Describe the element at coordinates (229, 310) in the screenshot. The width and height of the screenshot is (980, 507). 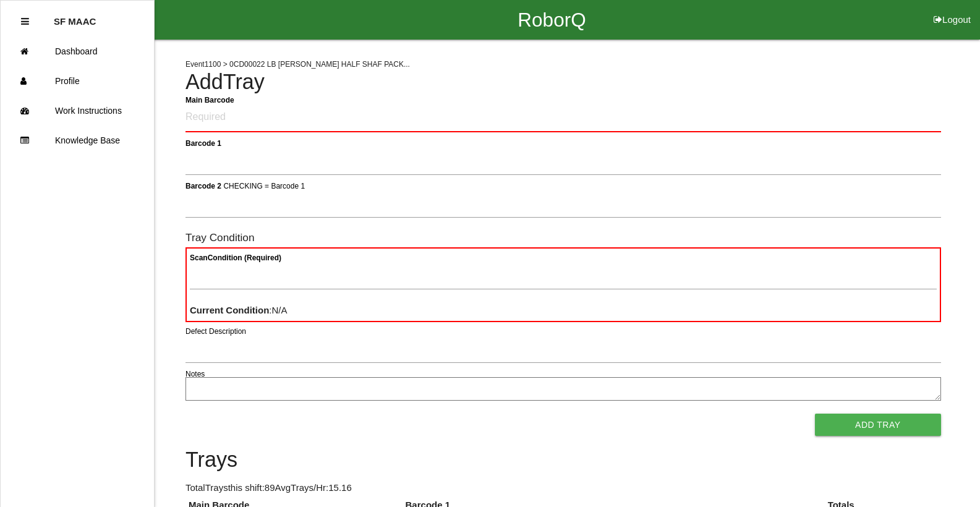
I see `b: Current Condition` at that location.